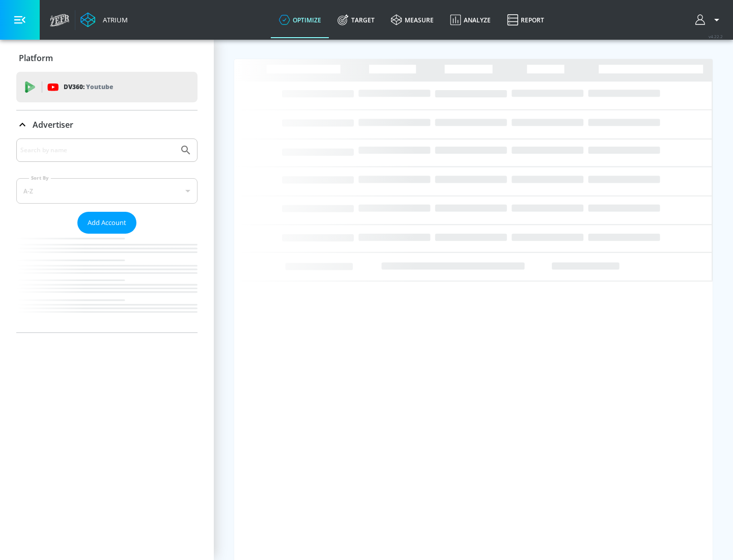  I want to click on div: Atrium, so click(113, 20).